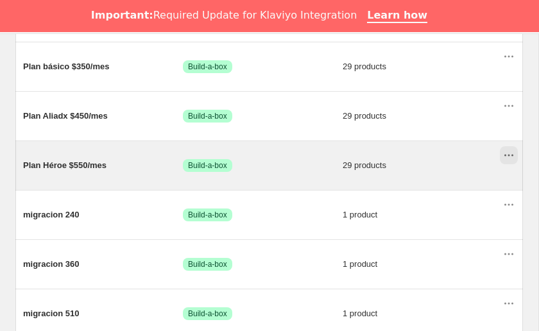 The height and width of the screenshot is (331, 539). I want to click on button: Acciones para migracion 240, so click(509, 205).